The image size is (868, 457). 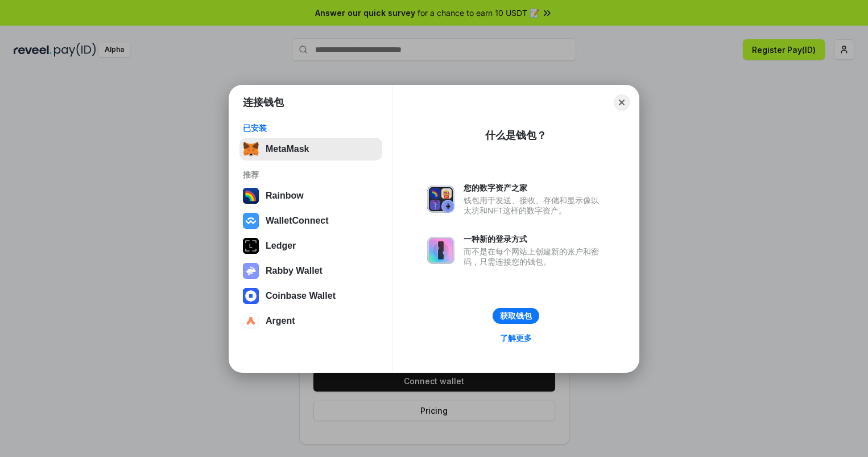 I want to click on div: 一种新的登录方式, so click(x=534, y=239).